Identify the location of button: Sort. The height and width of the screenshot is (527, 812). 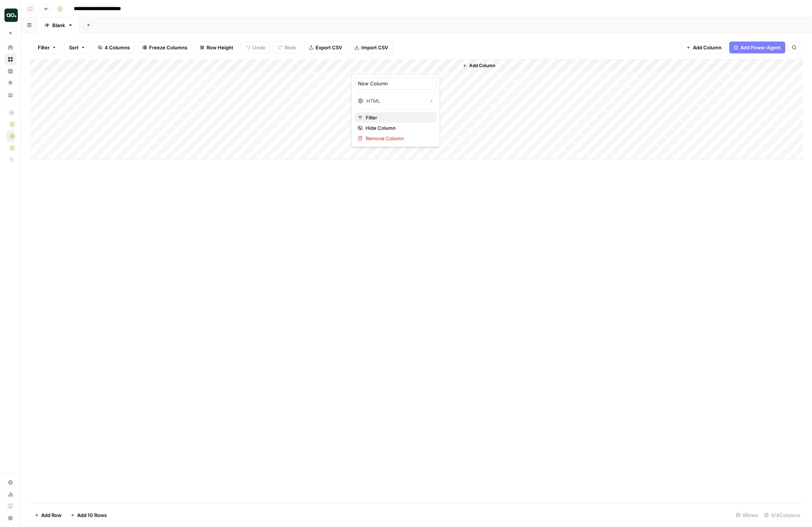
(77, 48).